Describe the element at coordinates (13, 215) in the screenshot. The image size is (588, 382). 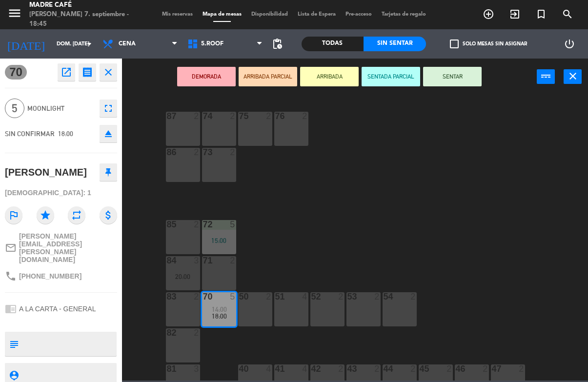
I see `i: outlined_flag` at that location.